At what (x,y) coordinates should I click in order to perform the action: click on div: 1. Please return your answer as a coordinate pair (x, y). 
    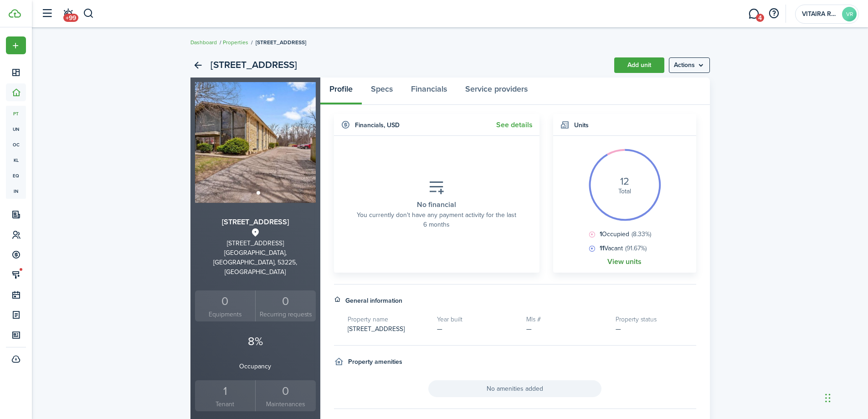
    Looking at the image, I should click on (225, 391).